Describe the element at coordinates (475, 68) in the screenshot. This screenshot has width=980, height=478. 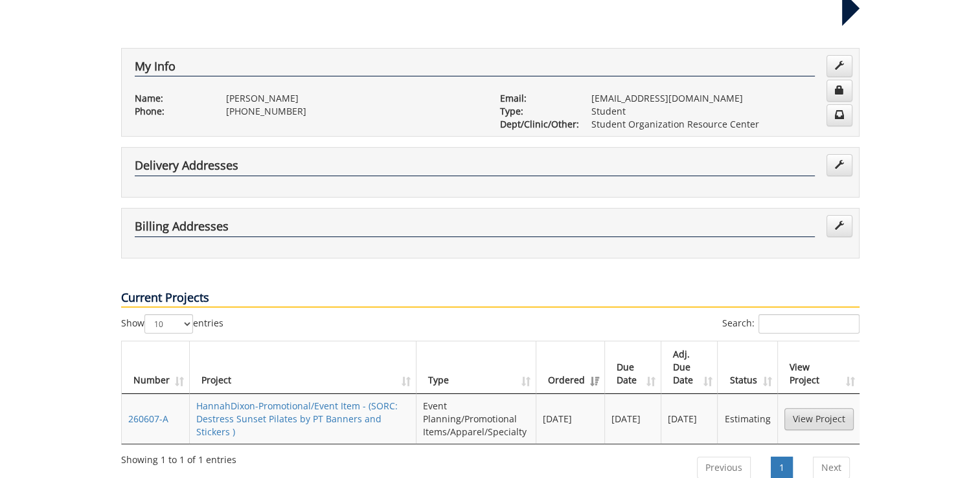
I see `h4: My Info` at that location.